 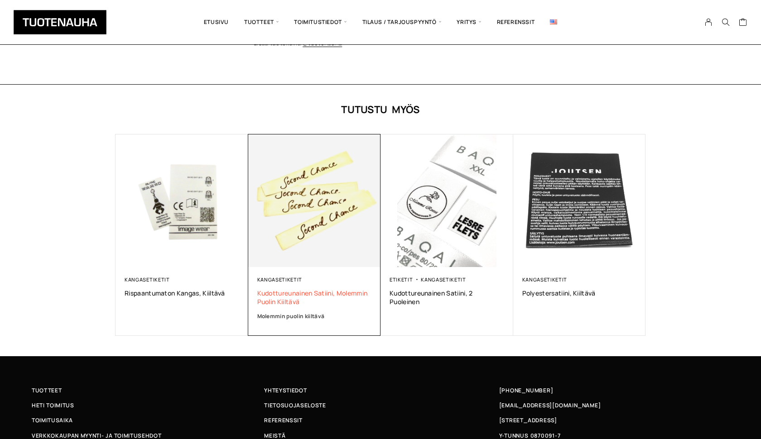 What do you see at coordinates (291, 316) in the screenshot?
I see `b: Molemmin puolin kiiltävä` at bounding box center [291, 316].